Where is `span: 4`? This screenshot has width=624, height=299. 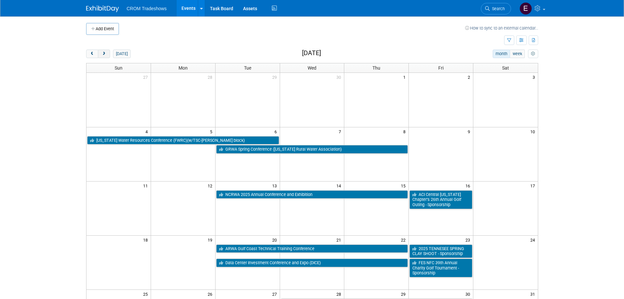
span: 4 is located at coordinates (148, 131).